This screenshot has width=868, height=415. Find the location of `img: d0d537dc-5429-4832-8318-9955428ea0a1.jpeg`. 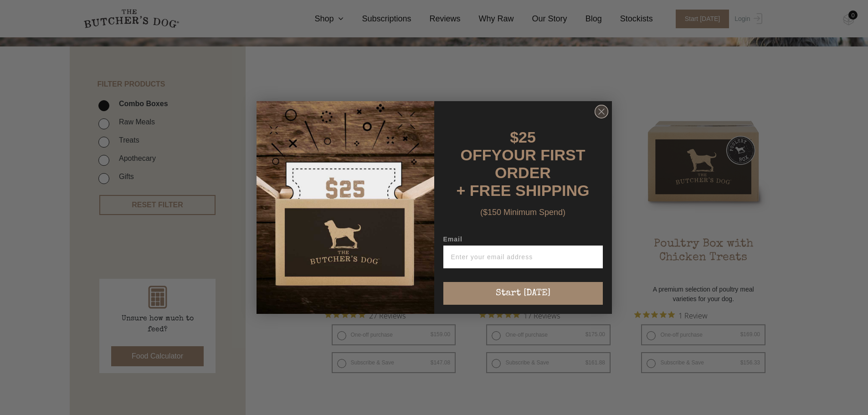

img: d0d537dc-5429-4832-8318-9955428ea0a1.jpeg is located at coordinates (345, 208).